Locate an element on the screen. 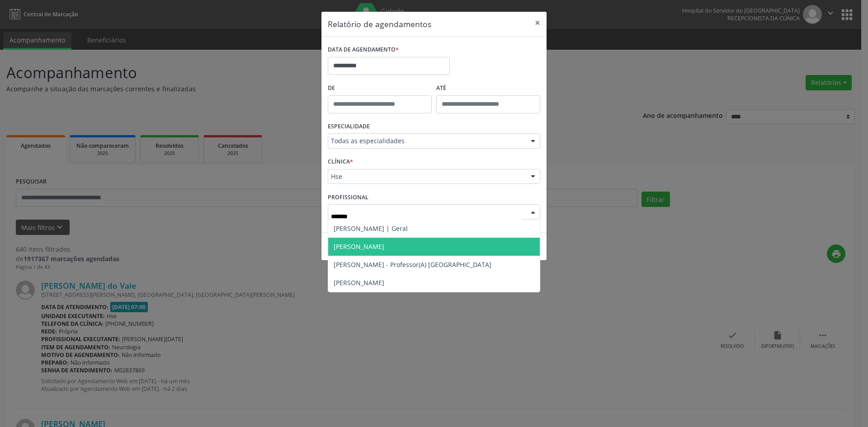  label: ATÉ is located at coordinates (488, 88).